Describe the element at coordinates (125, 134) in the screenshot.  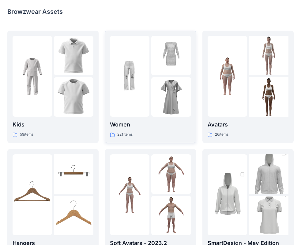
I see `p: 221 items` at that location.